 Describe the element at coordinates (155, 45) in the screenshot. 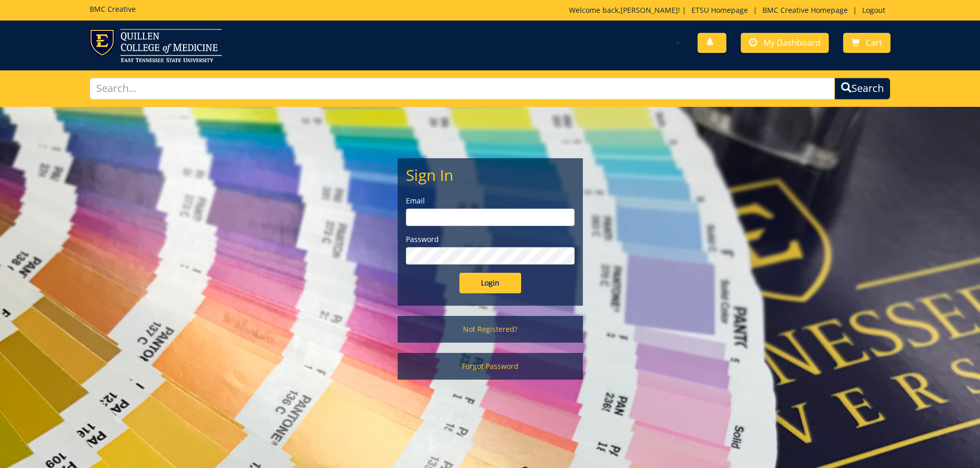

I see `img: ETSU logo` at that location.